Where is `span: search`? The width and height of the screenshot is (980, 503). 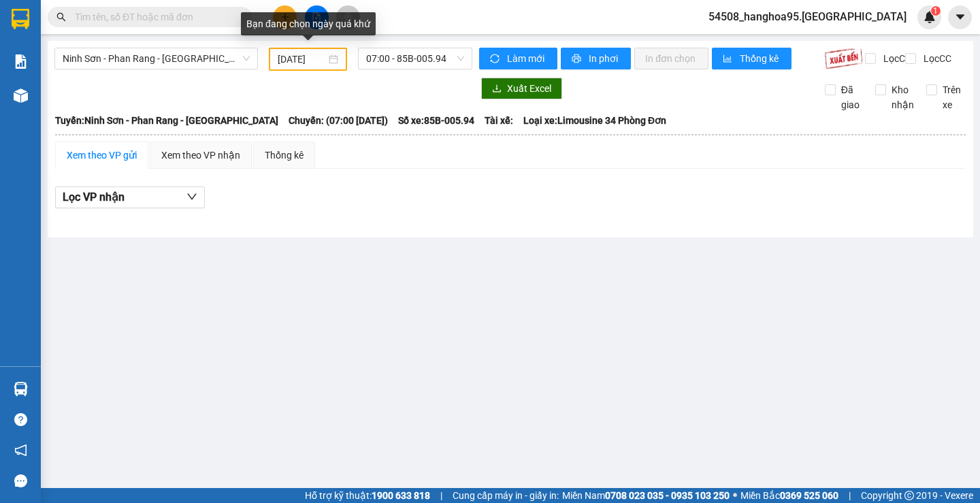
span: search is located at coordinates (61, 17).